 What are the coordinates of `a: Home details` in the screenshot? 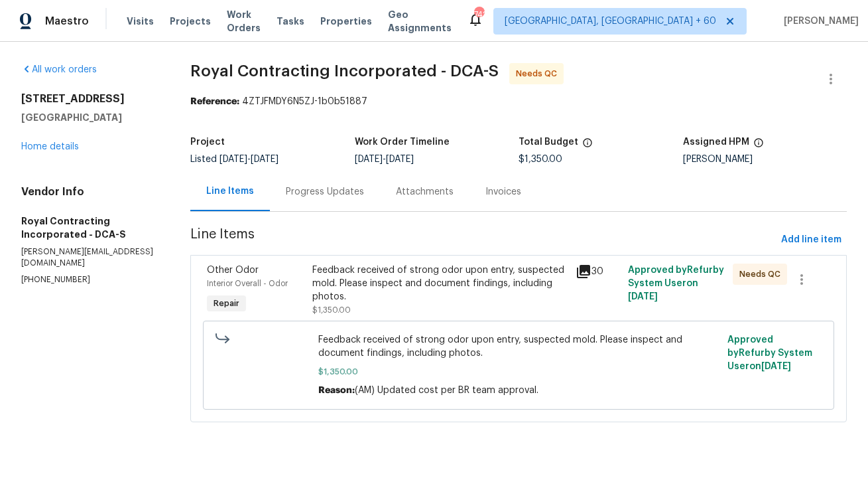 It's located at (50, 147).